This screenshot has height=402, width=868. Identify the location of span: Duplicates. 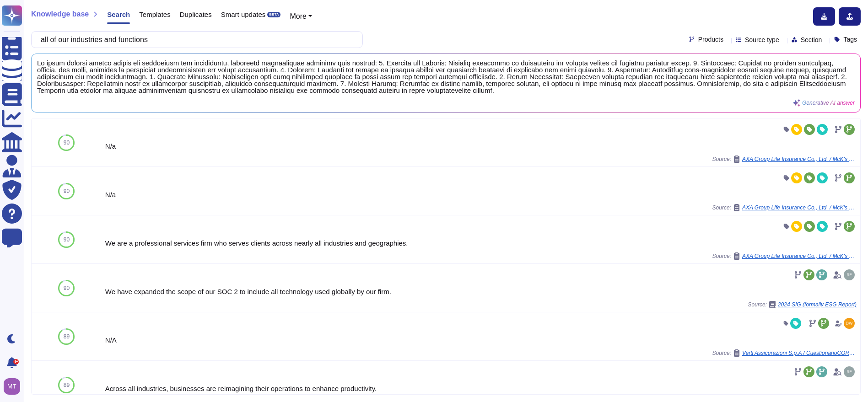
(196, 14).